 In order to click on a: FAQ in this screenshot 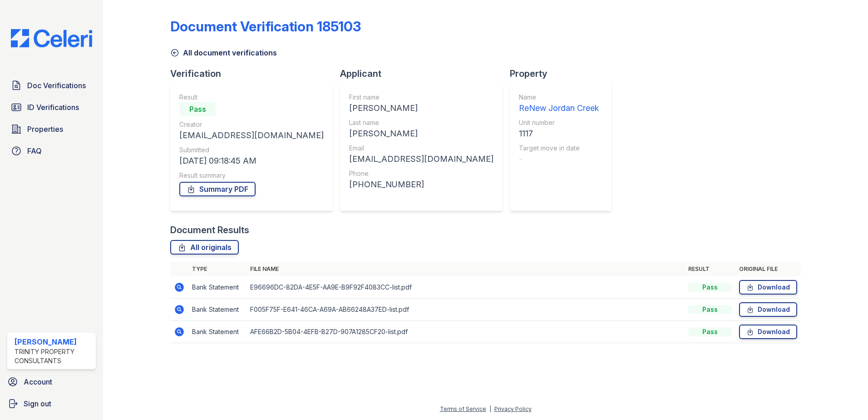, I will do `click(51, 151)`.